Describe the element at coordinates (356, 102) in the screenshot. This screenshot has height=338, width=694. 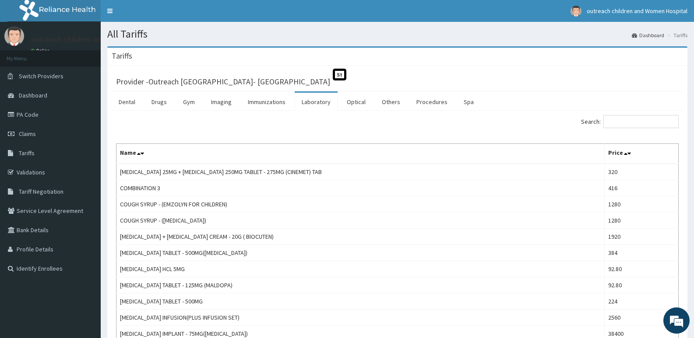
I see `a: Optical` at that location.